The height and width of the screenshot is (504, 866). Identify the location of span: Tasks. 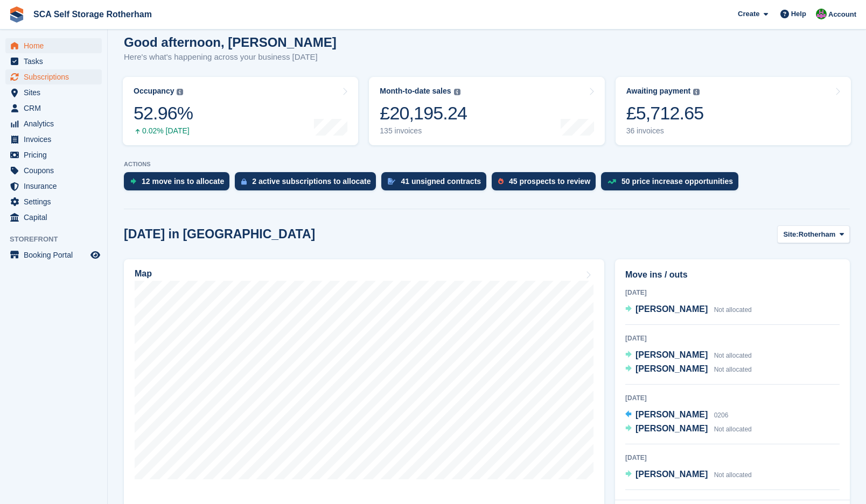
(56, 61).